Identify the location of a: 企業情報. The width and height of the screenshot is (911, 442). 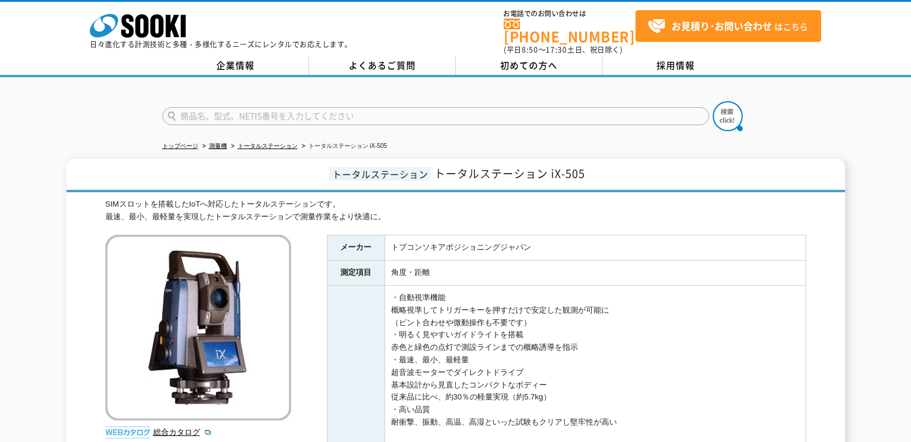
(235, 66).